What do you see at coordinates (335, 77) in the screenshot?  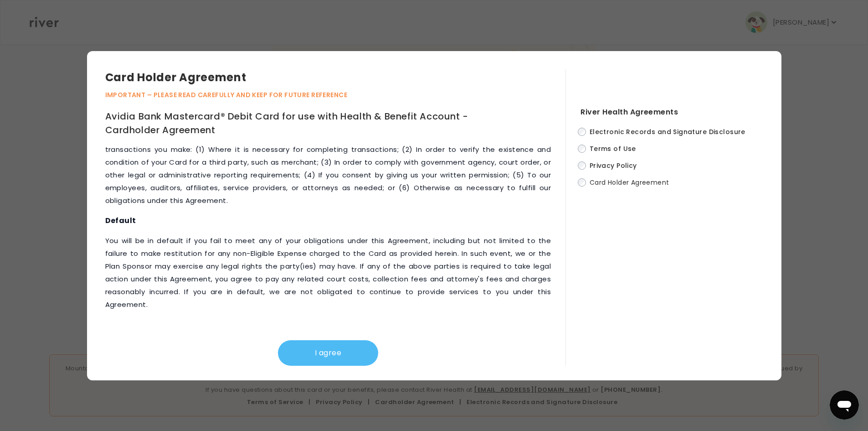 I see `h3: Card Holder Agreement` at bounding box center [335, 77].